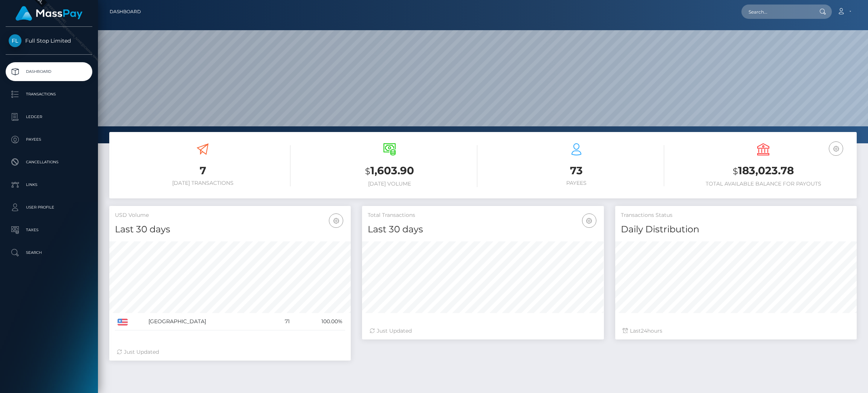 This screenshot has height=393, width=868. Describe the element at coordinates (644, 331) in the screenshot. I see `span: 24` at that location.